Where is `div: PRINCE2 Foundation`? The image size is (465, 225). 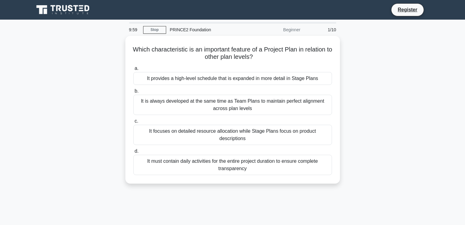
div: PRINCE2 Foundation is located at coordinates (208, 30).